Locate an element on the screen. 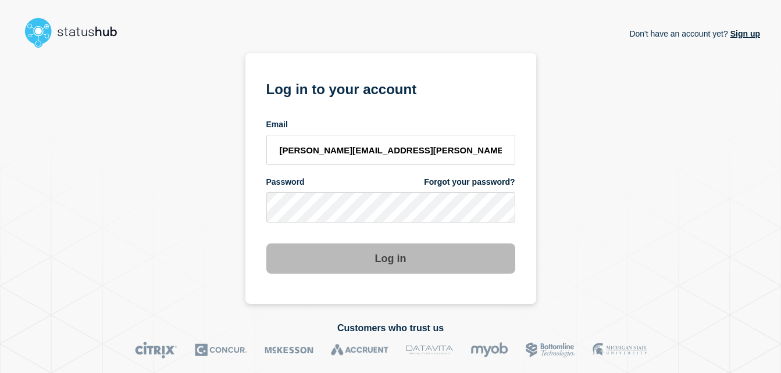  img: Accruent logo is located at coordinates (359, 350).